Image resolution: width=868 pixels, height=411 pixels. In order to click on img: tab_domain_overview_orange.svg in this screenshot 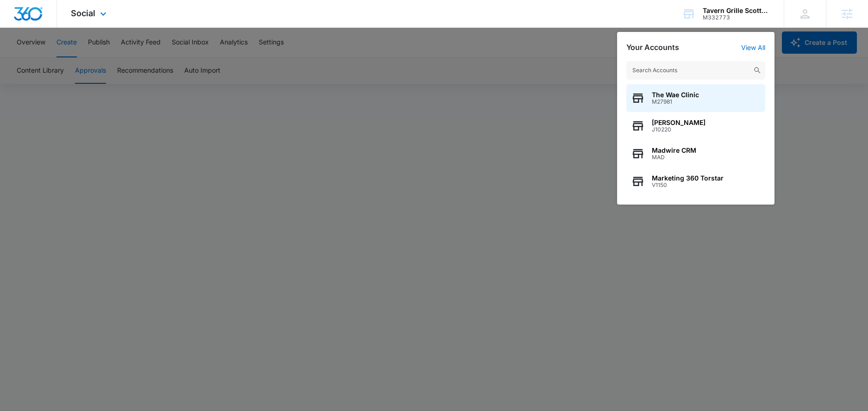, I will do `click(29, 58)`.